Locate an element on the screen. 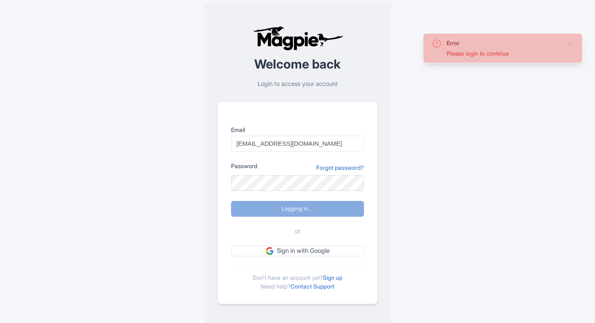 The height and width of the screenshot is (323, 595). span: or is located at coordinates (298, 232).